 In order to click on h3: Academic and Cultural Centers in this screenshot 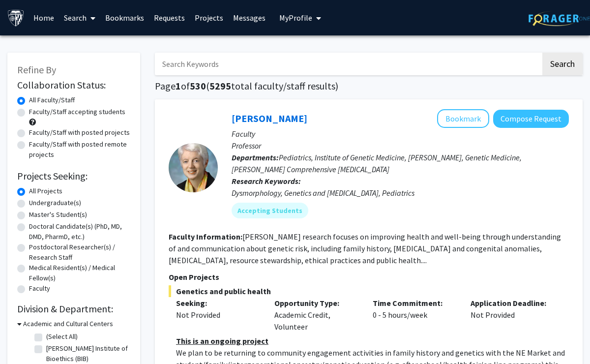, I will do `click(68, 323)`.